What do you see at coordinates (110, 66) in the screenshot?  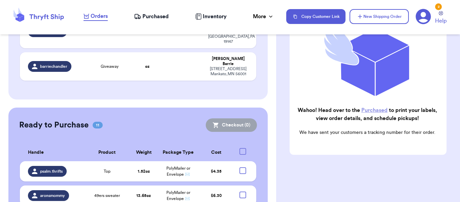 I see `span: Giveaway` at bounding box center [110, 66].